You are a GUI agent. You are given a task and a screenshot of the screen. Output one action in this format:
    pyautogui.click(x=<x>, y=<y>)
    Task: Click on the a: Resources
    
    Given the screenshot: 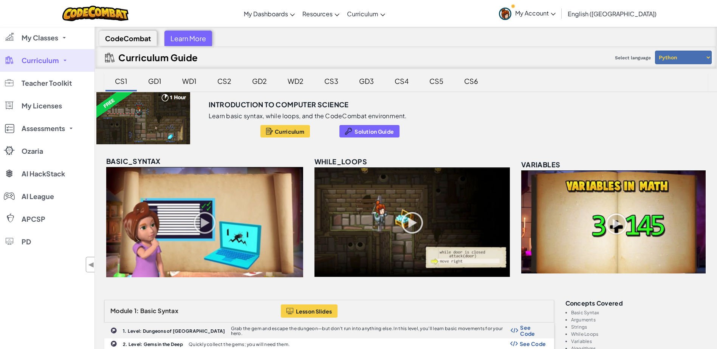 What is the action you would take?
    pyautogui.click(x=321, y=14)
    